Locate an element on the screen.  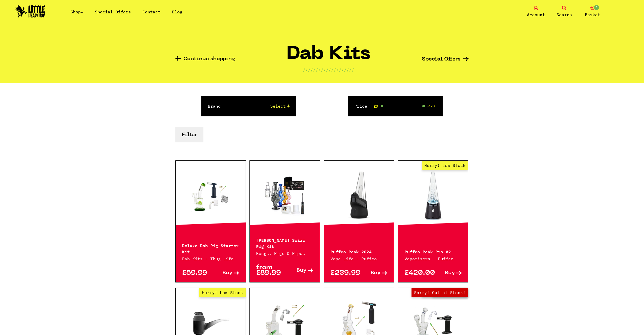
p: Puffco Peak 2024 is located at coordinates (359, 251).